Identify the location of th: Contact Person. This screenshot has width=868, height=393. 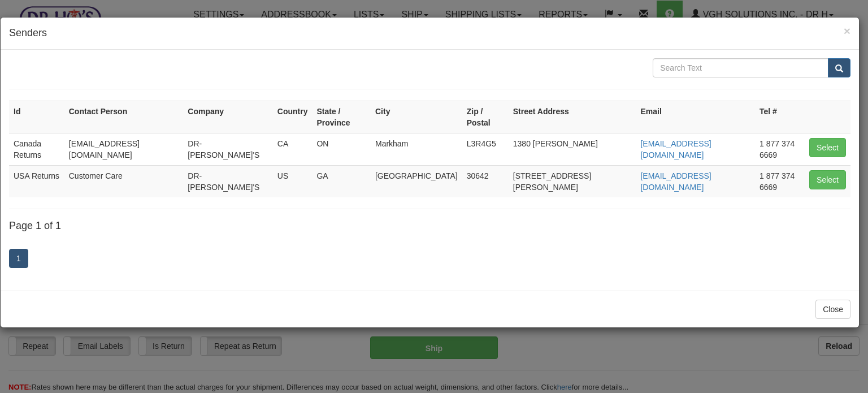
(123, 117).